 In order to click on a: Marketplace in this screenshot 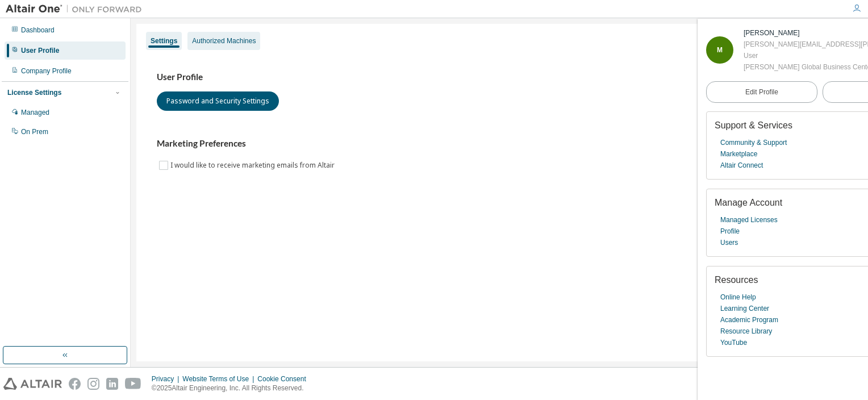, I will do `click(739, 154)`.